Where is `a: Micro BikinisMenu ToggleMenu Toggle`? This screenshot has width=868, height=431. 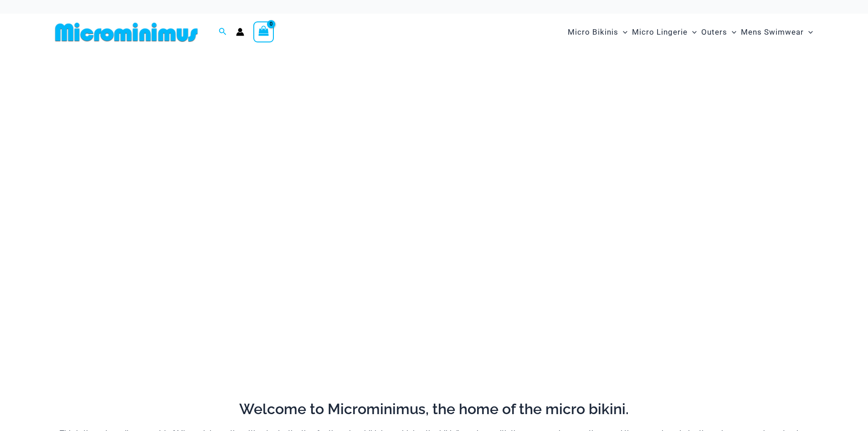
a: Micro BikinisMenu ToggleMenu Toggle is located at coordinates (597, 32).